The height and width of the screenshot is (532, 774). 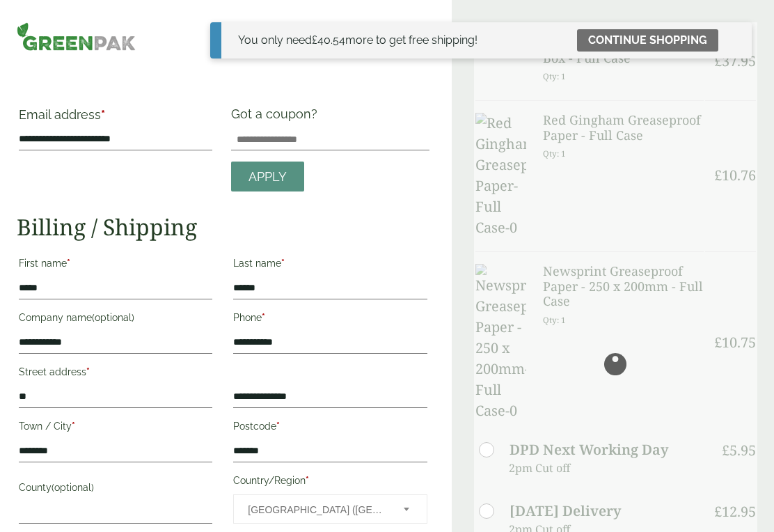 What do you see at coordinates (328, 40) in the screenshot?
I see `span: 40.54` at bounding box center [328, 40].